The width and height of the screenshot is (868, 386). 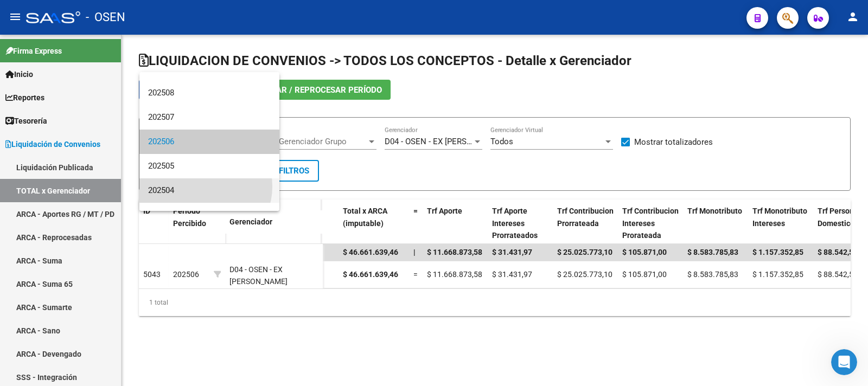 What do you see at coordinates (209, 93) in the screenshot?
I see `span: 202508` at bounding box center [209, 93].